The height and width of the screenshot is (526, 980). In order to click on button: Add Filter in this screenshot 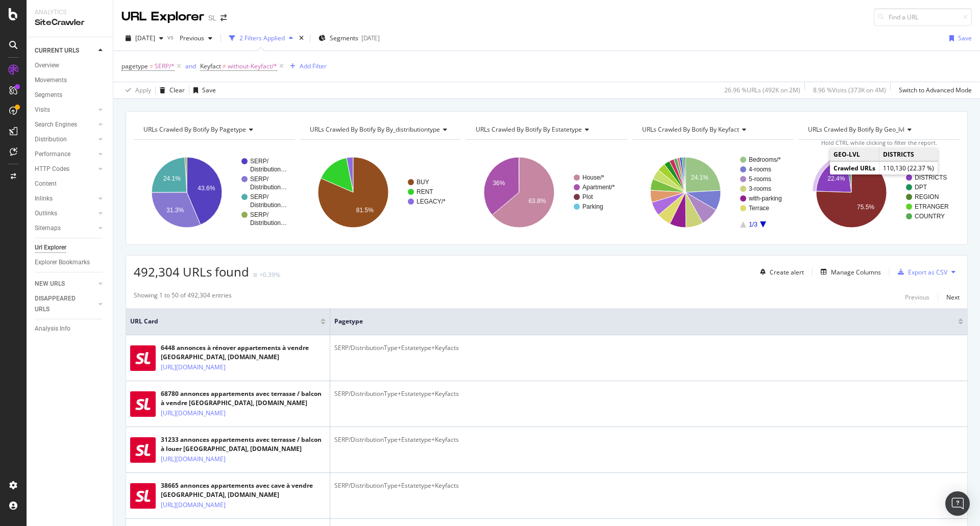, I will do `click(306, 66)`.